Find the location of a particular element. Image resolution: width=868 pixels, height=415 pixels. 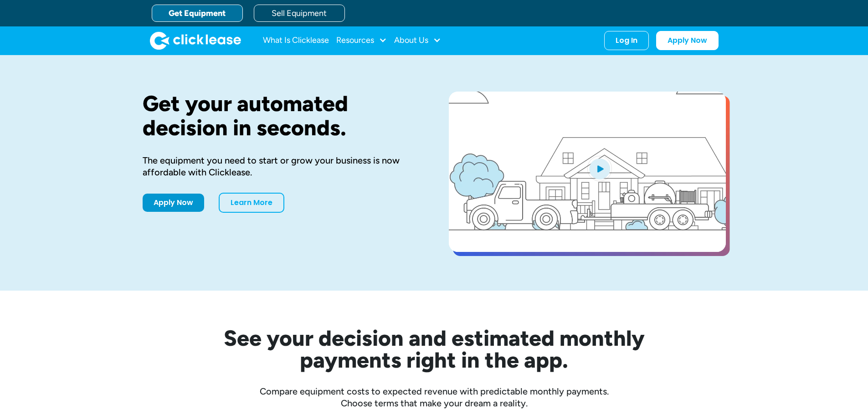

img: Clicklease logo is located at coordinates (196, 41).